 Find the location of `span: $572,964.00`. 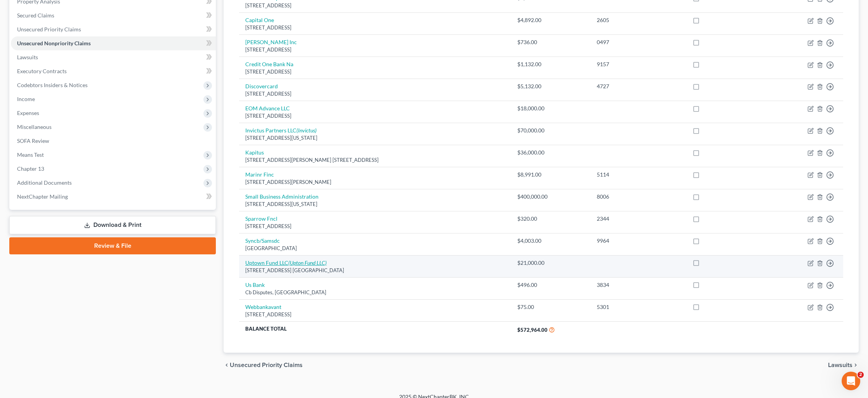

span: $572,964.00 is located at coordinates (533, 330).